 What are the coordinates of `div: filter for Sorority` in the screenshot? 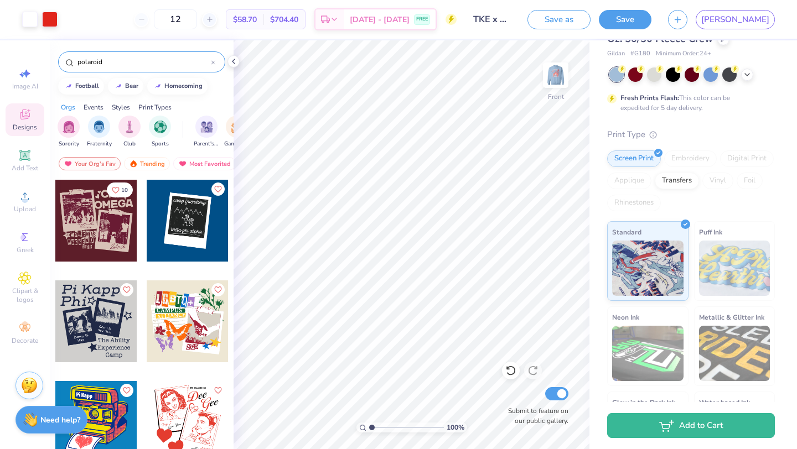 It's located at (69, 132).